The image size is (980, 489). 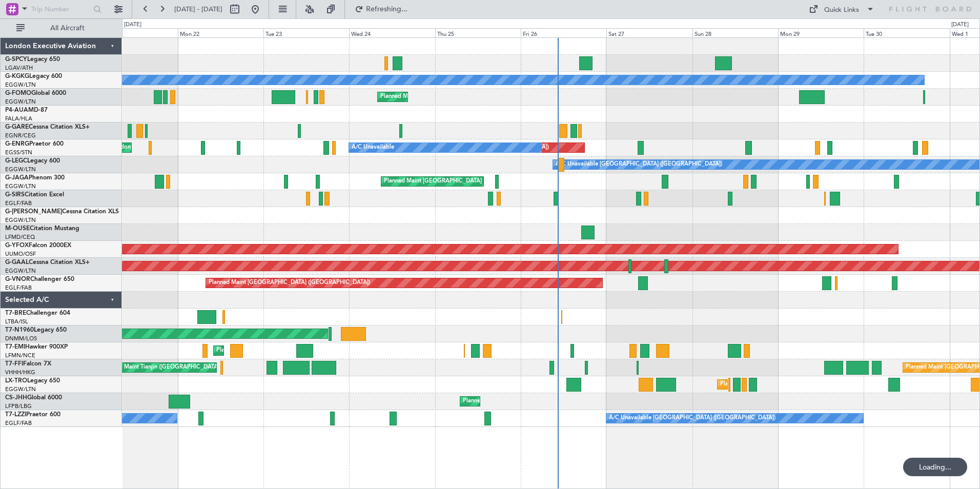 I want to click on a: T7-N1960Legacy 650, so click(x=36, y=330).